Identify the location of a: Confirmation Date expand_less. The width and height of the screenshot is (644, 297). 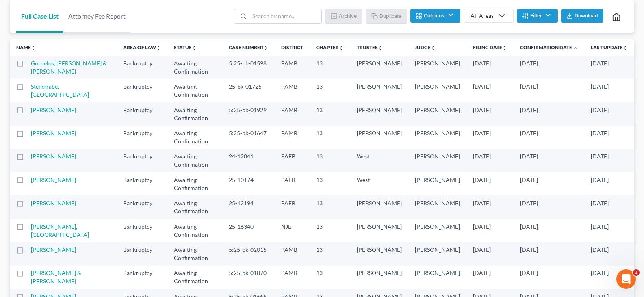
(549, 47).